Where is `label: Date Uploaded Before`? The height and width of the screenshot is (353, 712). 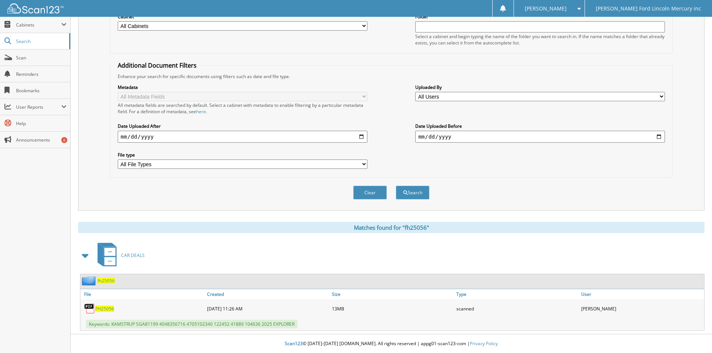
label: Date Uploaded Before is located at coordinates (540, 126).